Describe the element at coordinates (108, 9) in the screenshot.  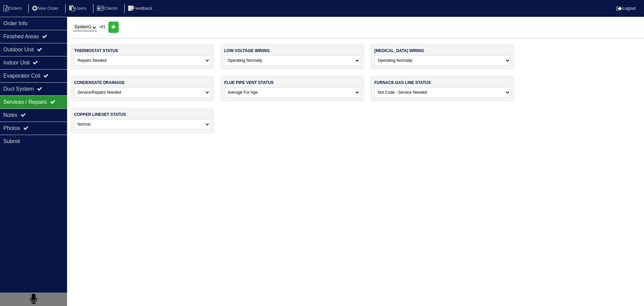
I see `li: Clients` at that location.